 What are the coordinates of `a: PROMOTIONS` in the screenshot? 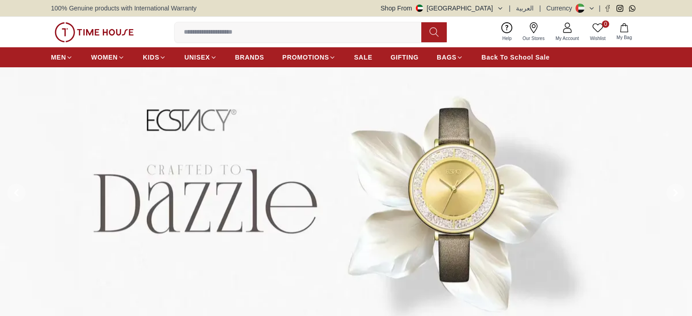 It's located at (310, 57).